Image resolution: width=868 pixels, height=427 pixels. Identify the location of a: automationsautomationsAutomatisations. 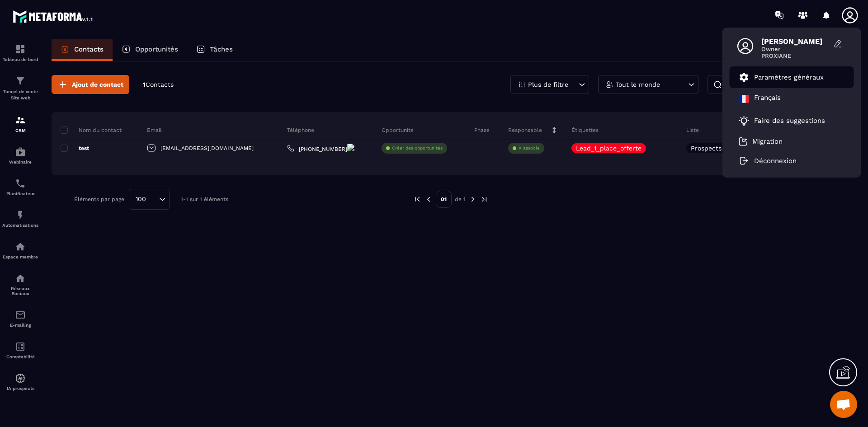
(20, 219).